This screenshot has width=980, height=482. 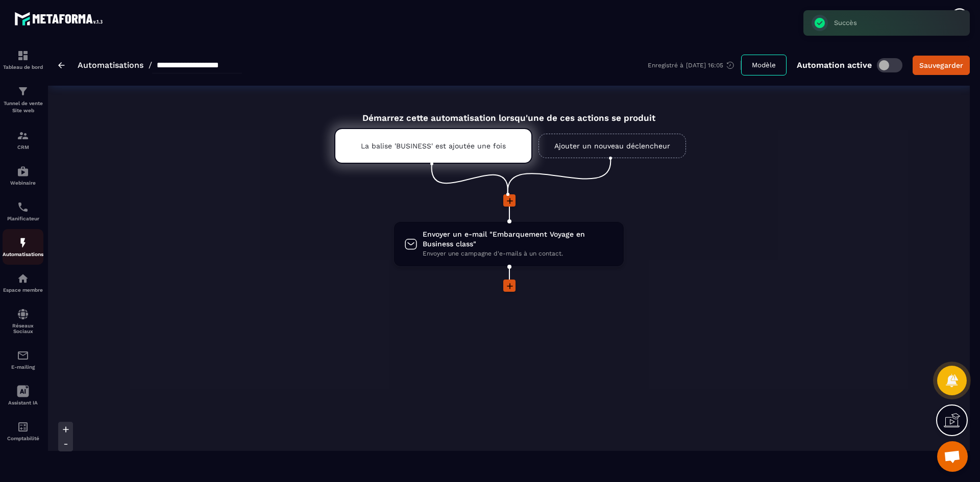 I want to click on p: Automation active, so click(x=834, y=64).